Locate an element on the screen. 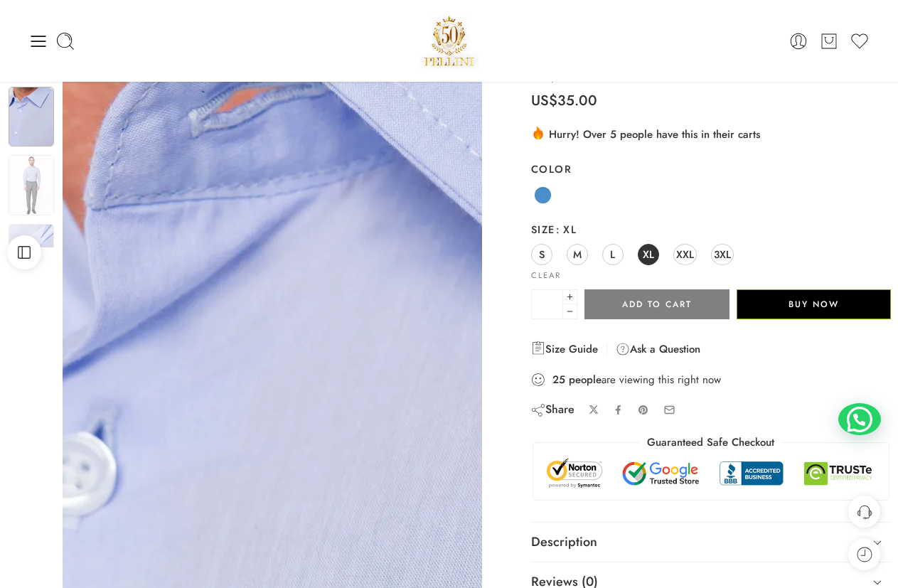 The width and height of the screenshot is (898, 588). strong: 25 is located at coordinates (559, 380).